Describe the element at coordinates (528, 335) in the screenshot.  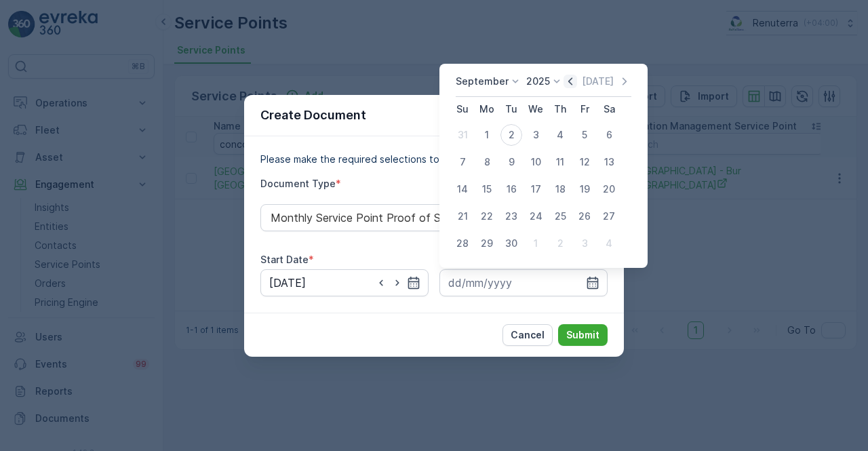
I see `button: Cancel` at that location.